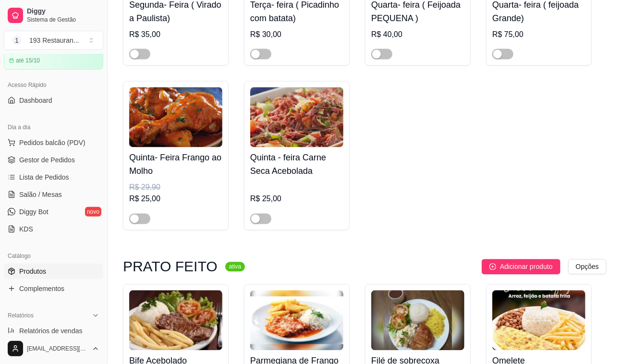  What do you see at coordinates (53, 41) in the screenshot?
I see `button: Select a team` at bounding box center [53, 41].